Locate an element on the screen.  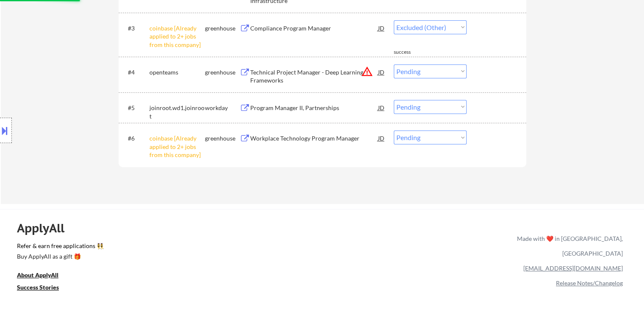
div: Program Manager II, Partnerships is located at coordinates (314, 108).